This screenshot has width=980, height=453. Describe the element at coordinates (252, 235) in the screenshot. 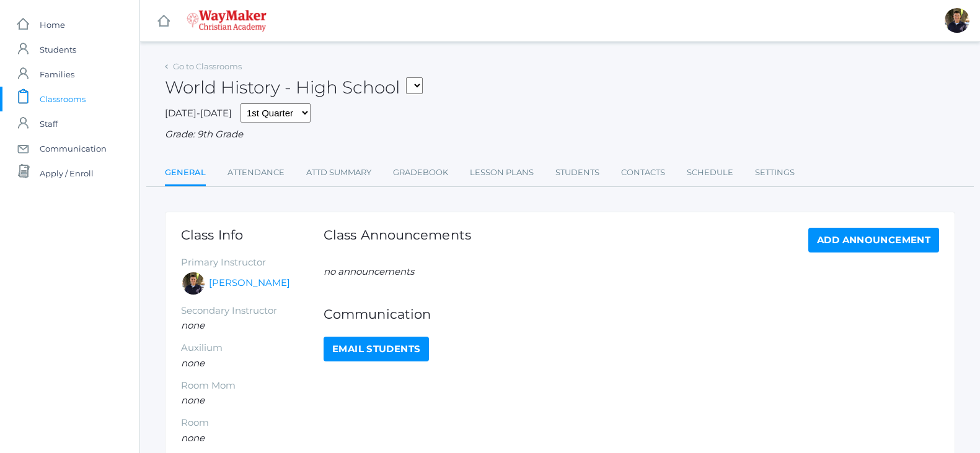

I see `h1: Class Info` at that location.